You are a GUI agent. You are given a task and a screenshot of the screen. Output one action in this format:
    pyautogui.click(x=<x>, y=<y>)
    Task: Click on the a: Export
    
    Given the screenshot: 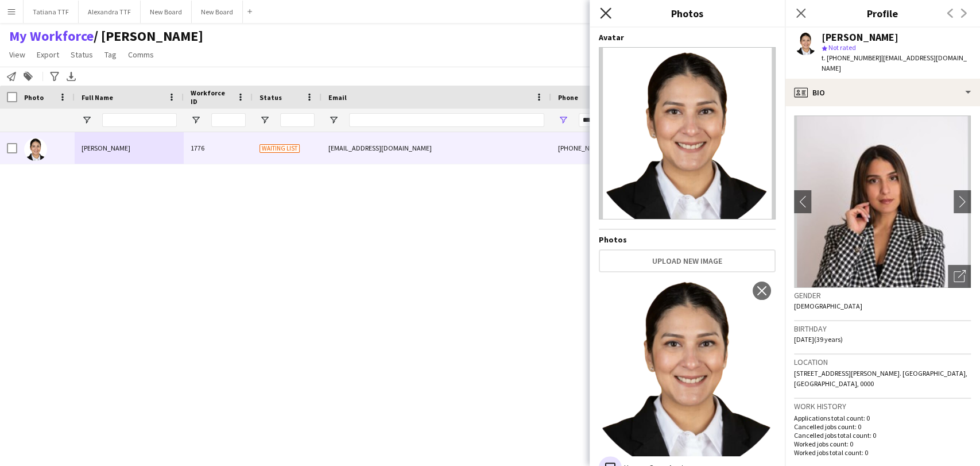 What is the action you would take?
    pyautogui.click(x=47, y=55)
    